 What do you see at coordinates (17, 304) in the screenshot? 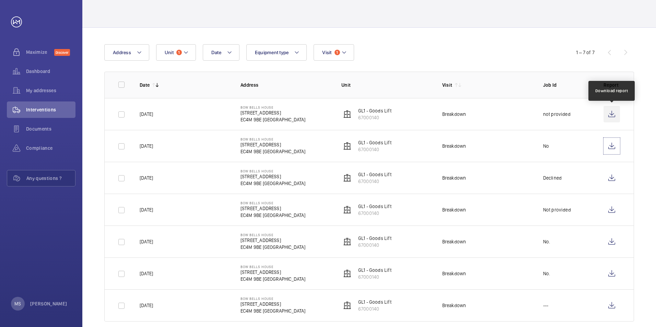
I see `p: MS` at bounding box center [17, 304].